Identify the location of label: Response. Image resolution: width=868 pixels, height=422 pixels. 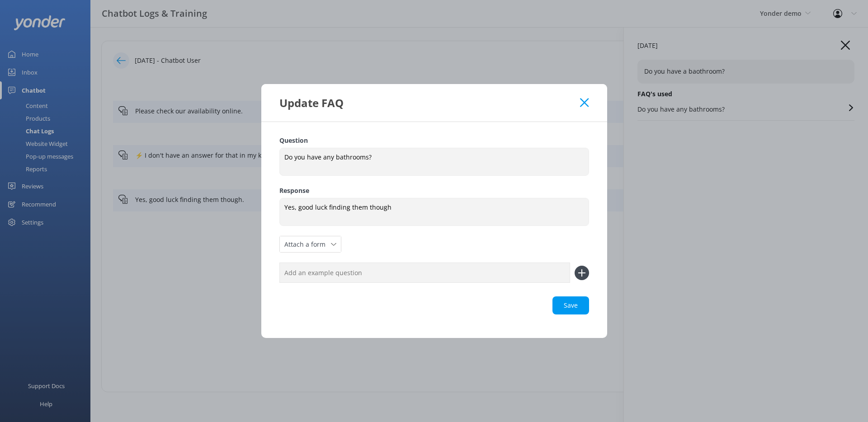
(434, 191).